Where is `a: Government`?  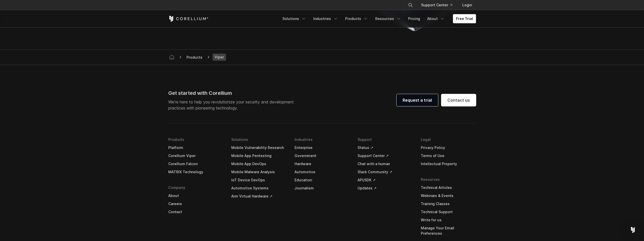
a: Government is located at coordinates (322, 156).